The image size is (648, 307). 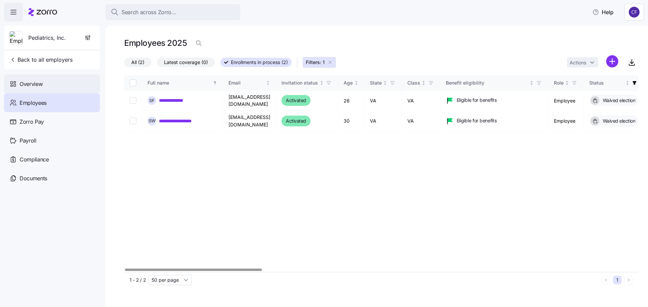 What do you see at coordinates (32, 122) in the screenshot?
I see `span: Zorro Pay` at bounding box center [32, 122].